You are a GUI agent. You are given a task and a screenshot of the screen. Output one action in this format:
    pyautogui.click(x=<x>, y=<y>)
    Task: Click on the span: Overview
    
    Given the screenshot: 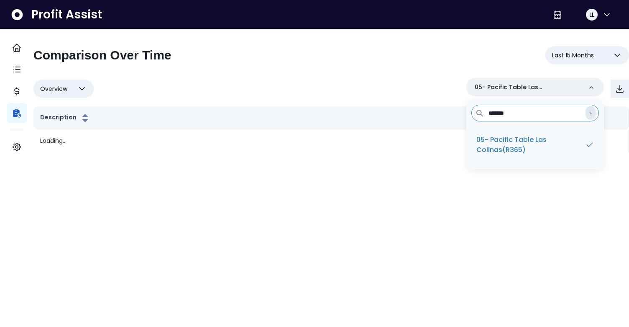 What is the action you would take?
    pyautogui.click(x=54, y=89)
    